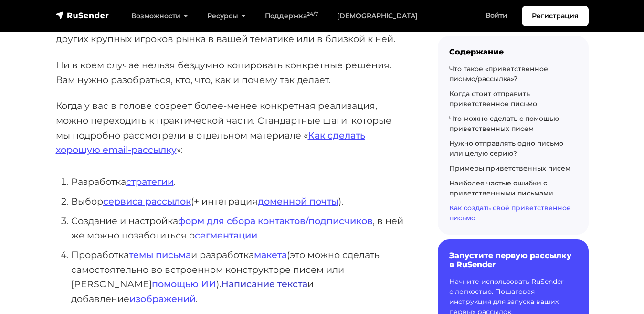  I want to click on li: Создание и настройка , в ней же можно позаботиться о ., so click(239, 228).